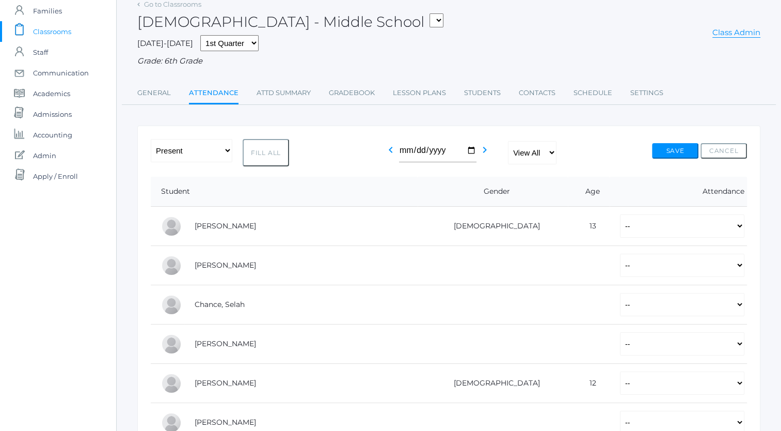  I want to click on a: Attd Summary, so click(284, 93).